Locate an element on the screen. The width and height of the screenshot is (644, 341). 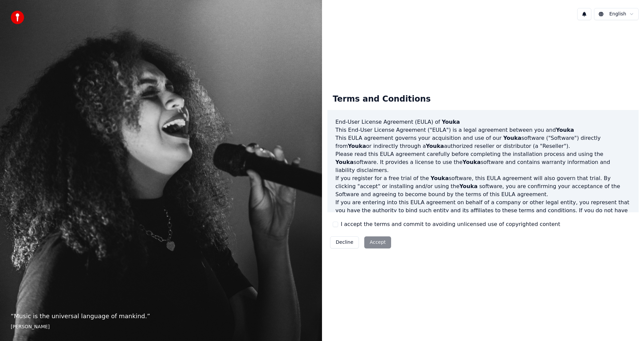
h3: End-User License Agreement (EULA) of is located at coordinates (483, 122).